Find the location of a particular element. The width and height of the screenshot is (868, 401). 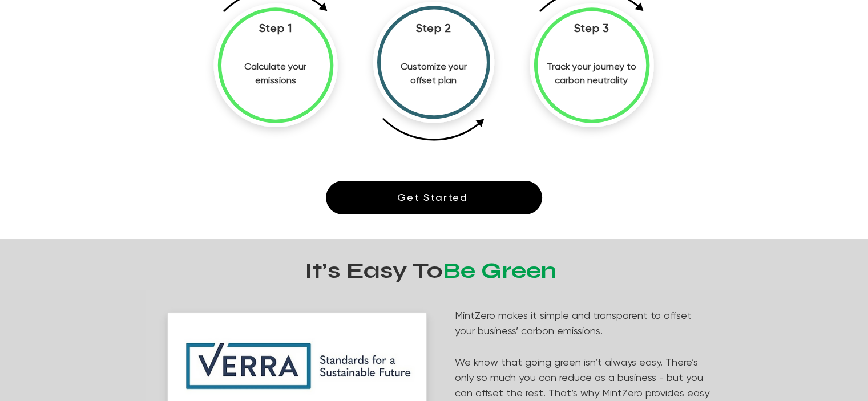

span: Calculate your emissions is located at coordinates (275, 74).